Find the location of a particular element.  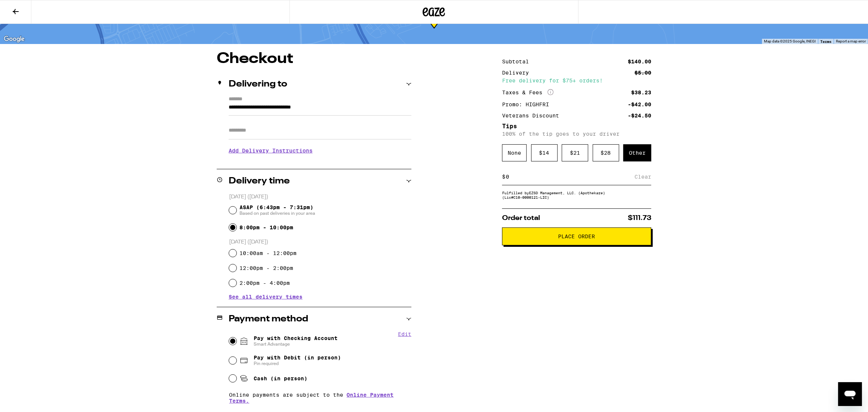

div: Veterans Discount is located at coordinates (533, 116).